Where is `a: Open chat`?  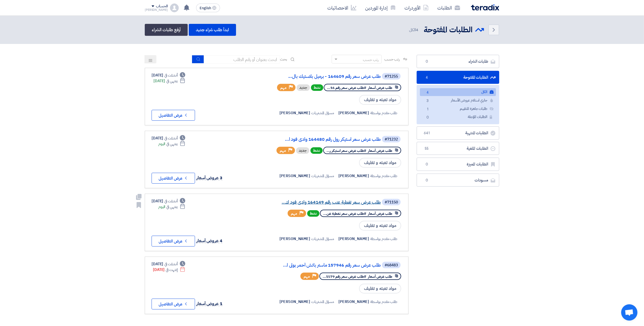
a: Open chat is located at coordinates (630, 313).